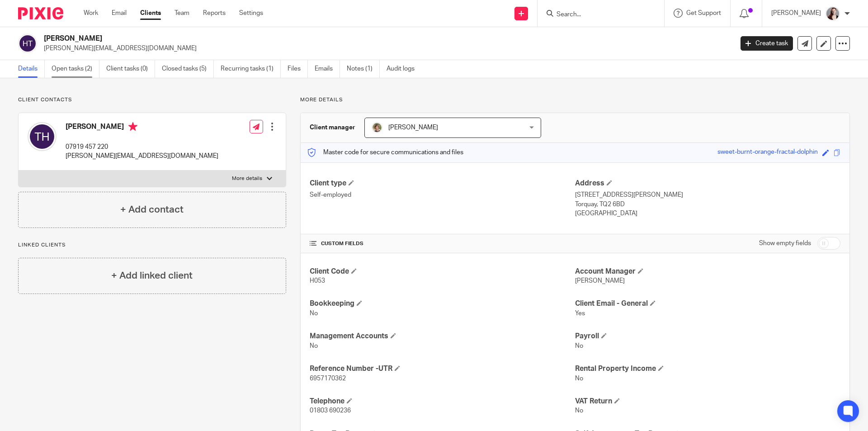  What do you see at coordinates (442, 183) in the screenshot?
I see `h4: Client type` at bounding box center [442, 183].